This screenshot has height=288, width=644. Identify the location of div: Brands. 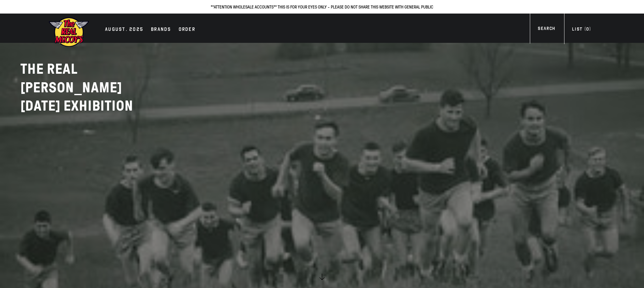
(161, 30).